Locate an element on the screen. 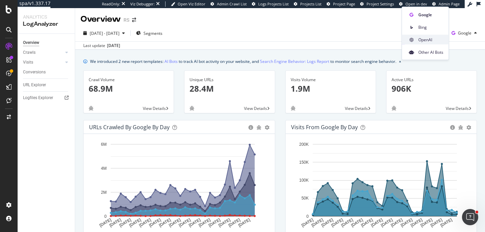  div: Viz Debugger: is located at coordinates (142, 4).